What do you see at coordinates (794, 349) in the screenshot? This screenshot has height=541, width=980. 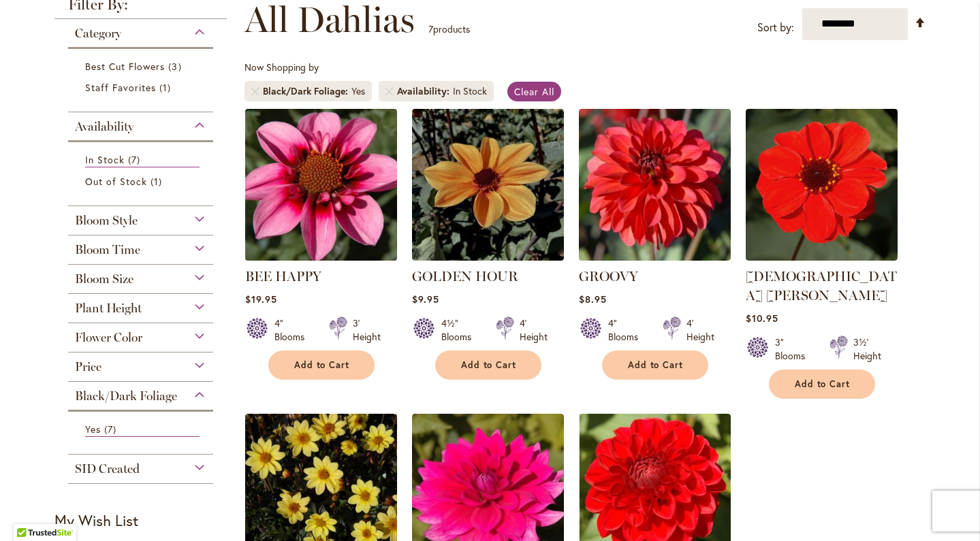 I see `div: 3" Blooms` at bounding box center [794, 349].